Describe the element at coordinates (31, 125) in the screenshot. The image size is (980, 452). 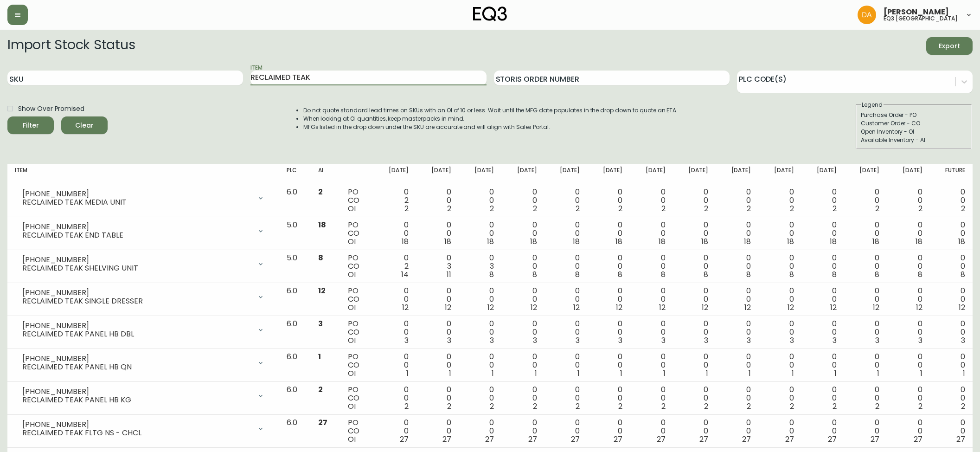
I see `div: Filter` at that location.